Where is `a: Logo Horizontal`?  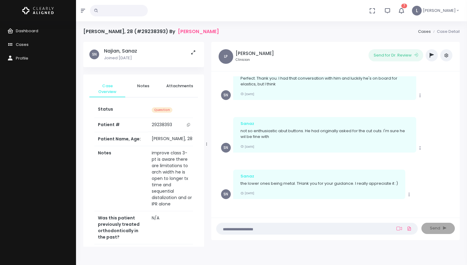 a: Logo Horizontal is located at coordinates (38, 11).